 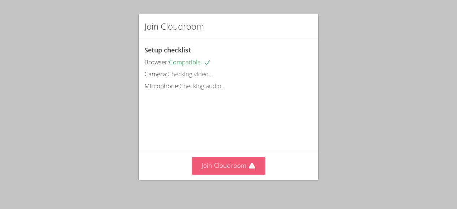 I want to click on span: Browser:, so click(x=157, y=62).